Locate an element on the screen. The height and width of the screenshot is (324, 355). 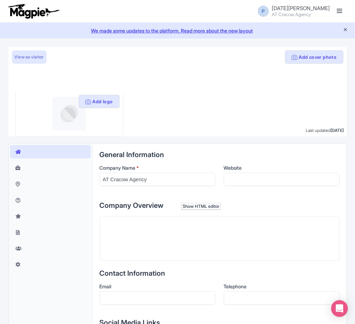
div: Open Intercom Messenger is located at coordinates (339, 308).